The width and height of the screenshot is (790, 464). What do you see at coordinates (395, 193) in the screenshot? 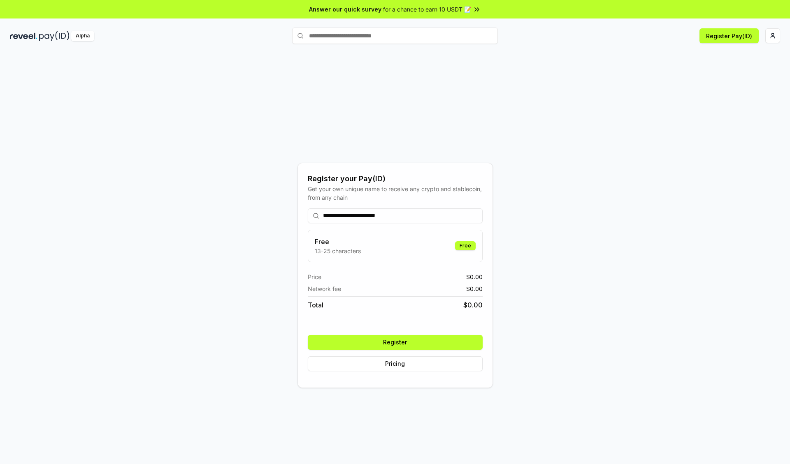
I see `div: Get your own unique name to receive any crypto and stablecoin, from any chain` at bounding box center [395, 193].